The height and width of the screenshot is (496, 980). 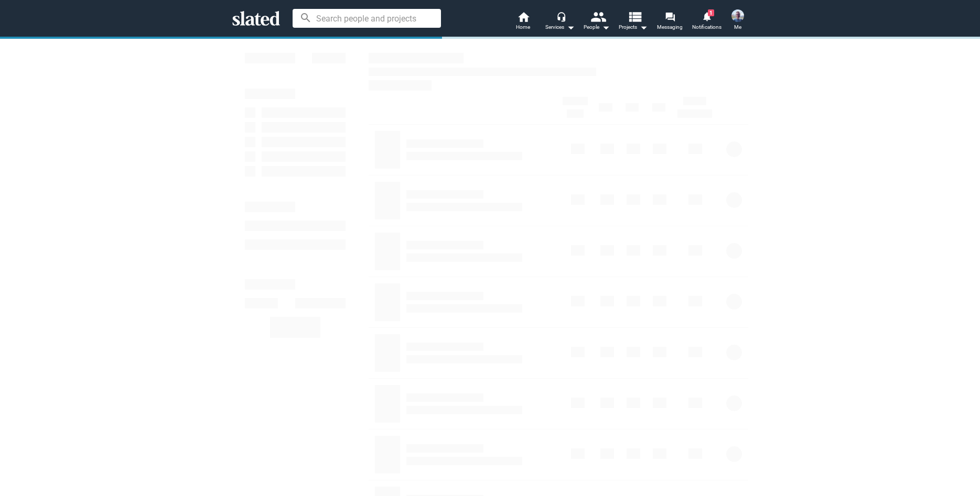 What do you see at coordinates (597, 16) in the screenshot?
I see `mat-icon: people` at bounding box center [597, 16].